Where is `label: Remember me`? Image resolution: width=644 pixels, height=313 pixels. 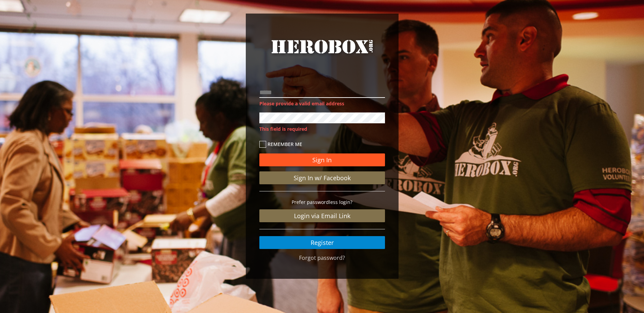 label: Remember me is located at coordinates (322, 144).